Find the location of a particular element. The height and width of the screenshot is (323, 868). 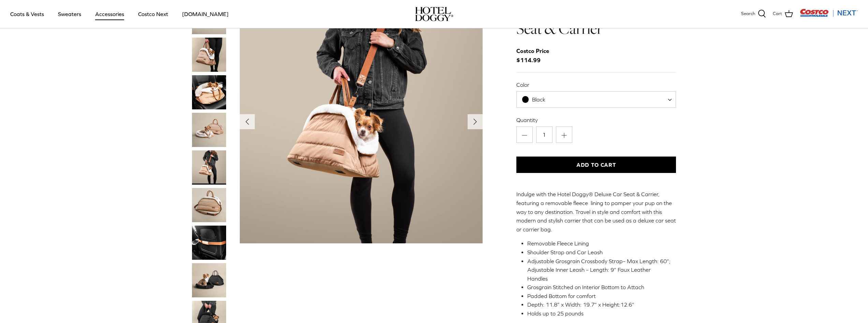

li: Shoulder Strap and Car Leash is located at coordinates (599, 252).